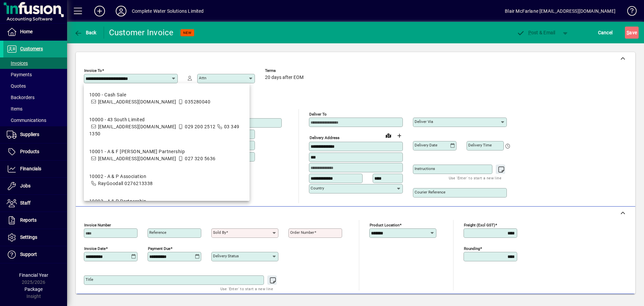 The height and width of the screenshot is (306, 644). Describe the element at coordinates (86, 33) in the screenshot. I see `app-page-header-button: Back` at that location.